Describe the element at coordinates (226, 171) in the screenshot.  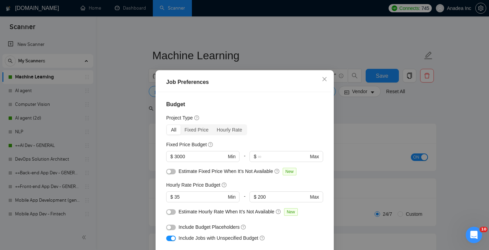
I see `span: Estimate Fixed Price When It’s Not Available` at that location.